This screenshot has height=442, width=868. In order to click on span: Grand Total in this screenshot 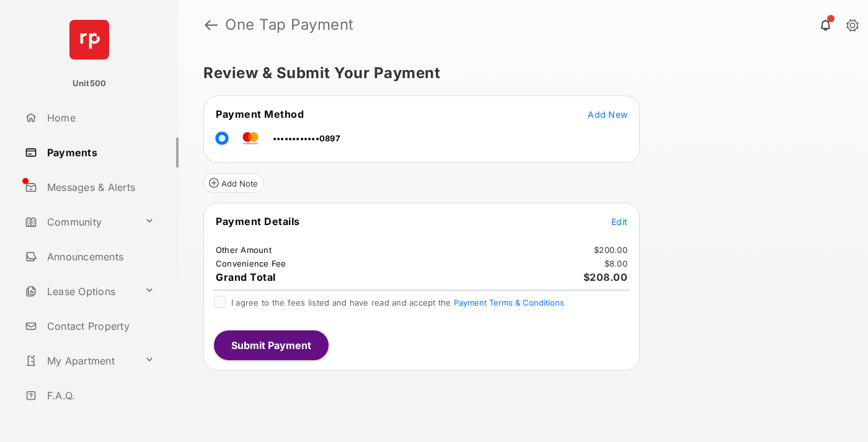, I will do `click(245, 278)`.